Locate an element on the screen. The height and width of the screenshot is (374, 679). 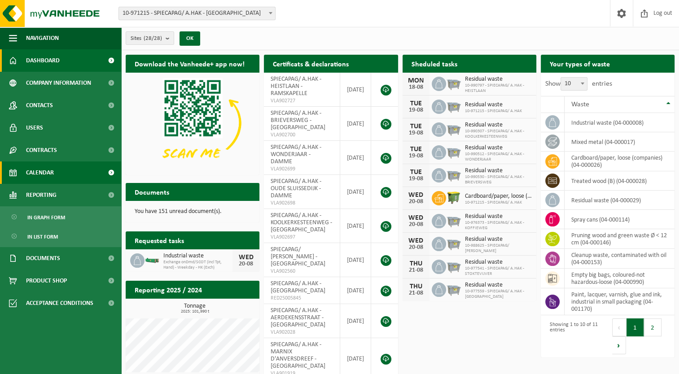
span: Company information is located at coordinates (58, 83).